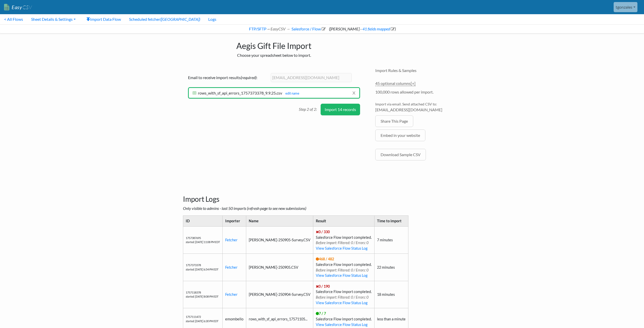 This screenshot has width=644, height=328. What do you see at coordinates (400, 154) in the screenshot?
I see `a: Download Sample CSV` at bounding box center [400, 154].